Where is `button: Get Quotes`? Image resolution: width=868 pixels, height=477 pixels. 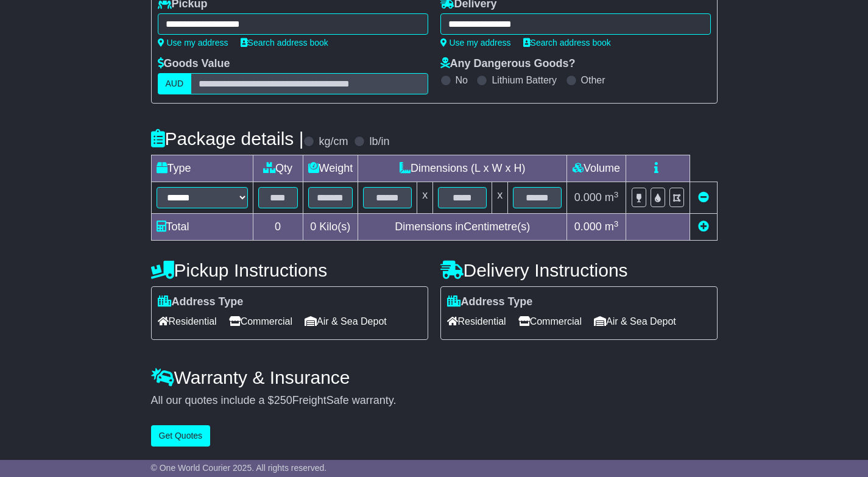 button: Get Quotes is located at coordinates (181, 435).